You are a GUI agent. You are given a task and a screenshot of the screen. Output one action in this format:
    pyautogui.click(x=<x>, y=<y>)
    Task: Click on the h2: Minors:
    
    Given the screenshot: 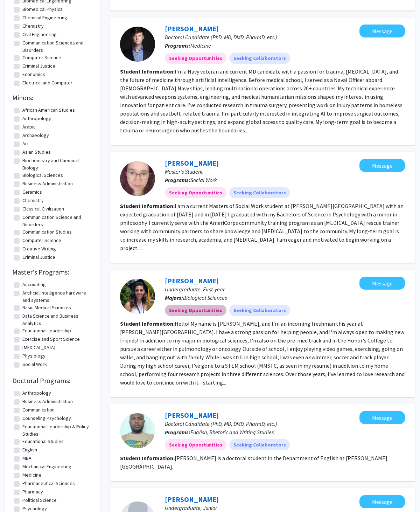 What is the action you would take?
    pyautogui.click(x=52, y=98)
    